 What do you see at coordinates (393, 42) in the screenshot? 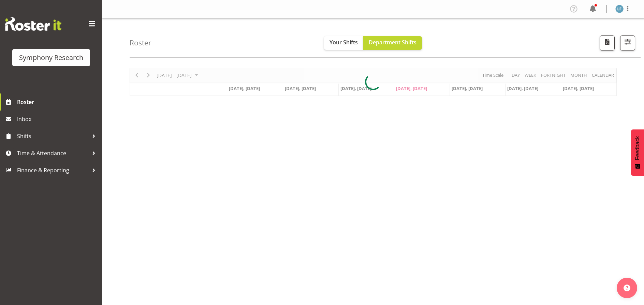
I see `span: Department Shifts` at bounding box center [393, 42].